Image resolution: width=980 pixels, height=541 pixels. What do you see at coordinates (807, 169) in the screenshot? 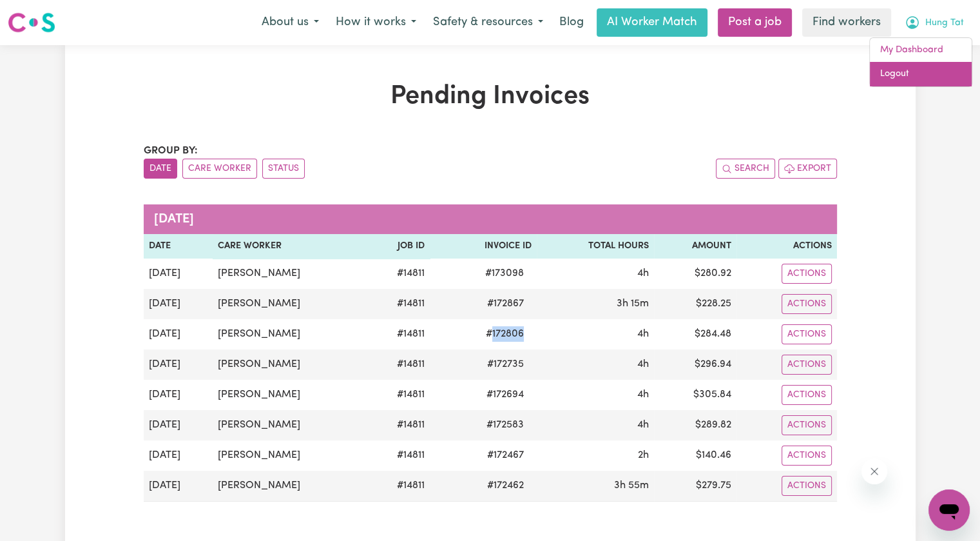
I see `button: Export` at bounding box center [807, 169].